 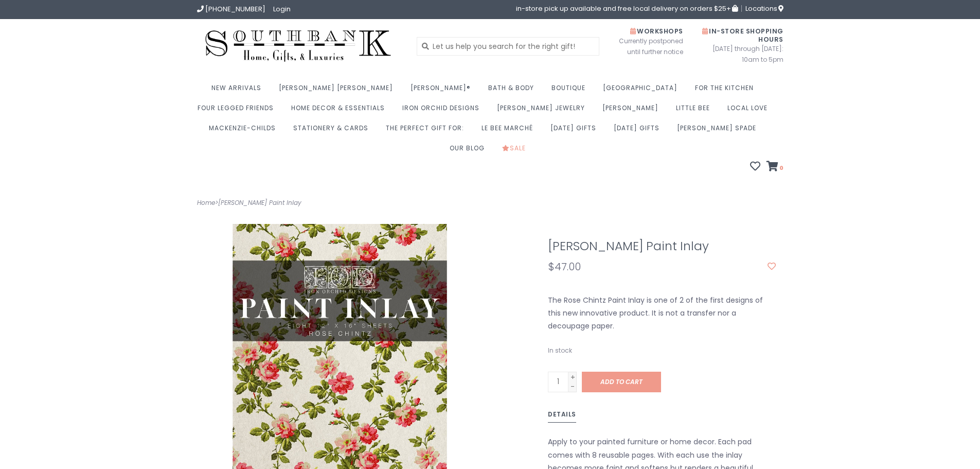 What do you see at coordinates (772, 266) in the screenshot?
I see `a: Add to wishlist` at bounding box center [772, 266].